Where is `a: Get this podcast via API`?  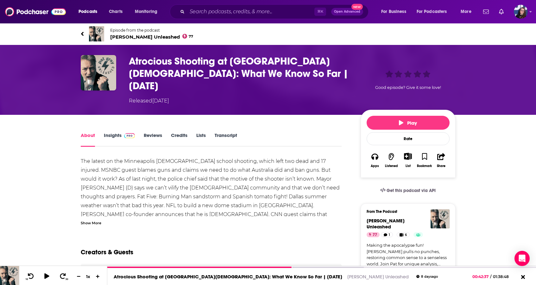 a: Get this podcast via API is located at coordinates (408, 190).